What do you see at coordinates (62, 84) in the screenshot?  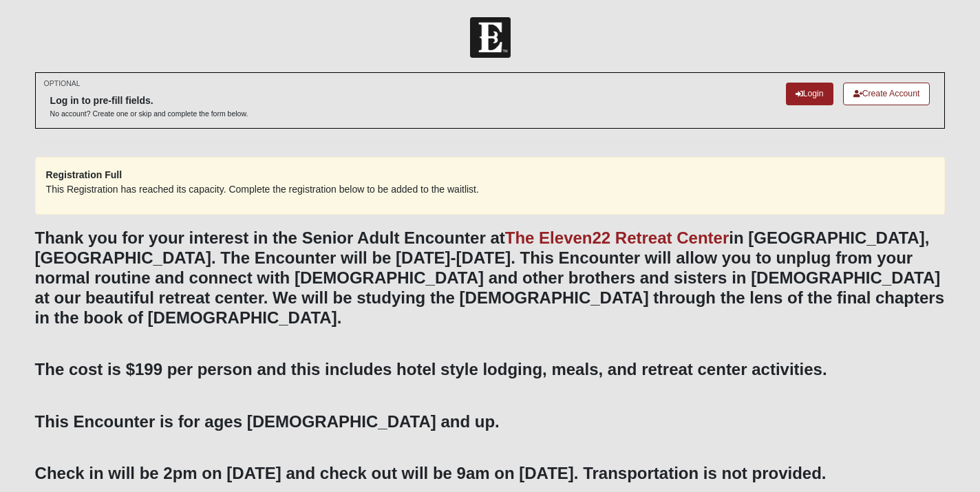 I see `small: OPTIONAL` at bounding box center [62, 84].